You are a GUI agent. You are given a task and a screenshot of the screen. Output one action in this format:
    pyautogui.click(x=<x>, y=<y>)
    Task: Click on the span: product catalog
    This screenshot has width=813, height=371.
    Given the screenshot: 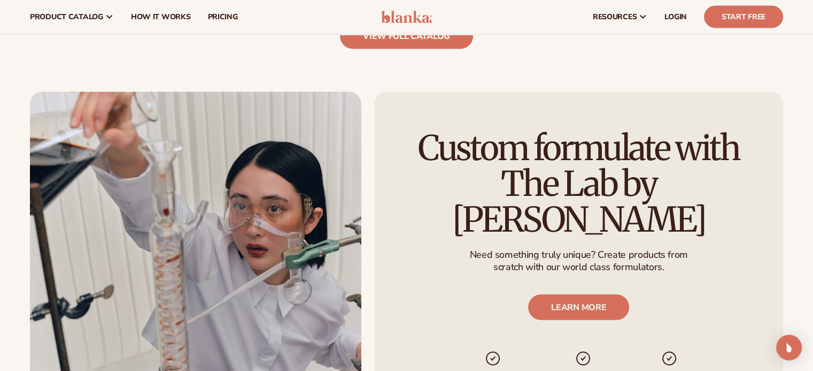 What is the action you would take?
    pyautogui.click(x=66, y=17)
    